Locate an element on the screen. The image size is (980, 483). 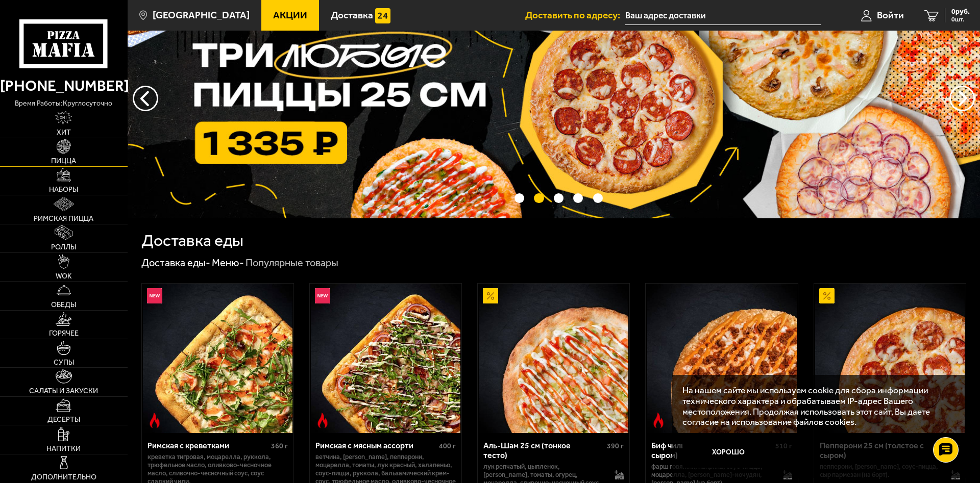
span: Обеды is located at coordinates (63, 305).